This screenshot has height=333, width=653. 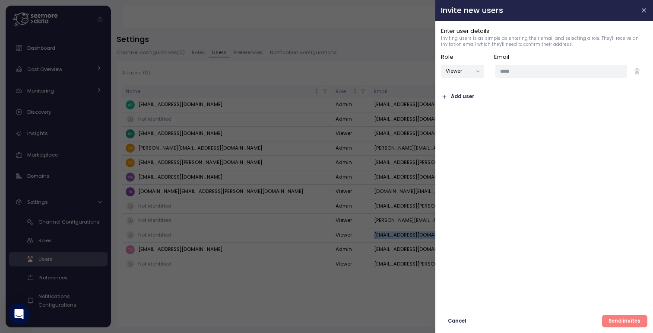 What do you see at coordinates (465, 57) in the screenshot?
I see `p: Role` at bounding box center [465, 57].